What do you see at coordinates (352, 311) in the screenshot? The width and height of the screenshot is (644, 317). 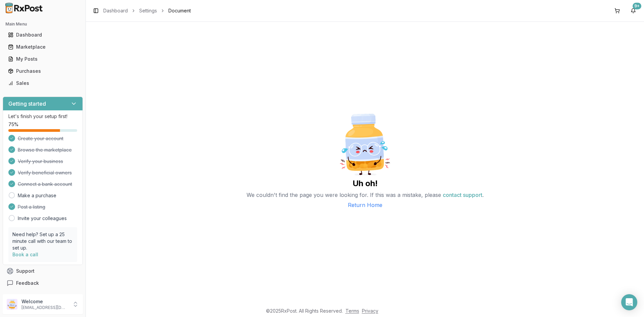 I see `a: Terms` at bounding box center [352, 311].